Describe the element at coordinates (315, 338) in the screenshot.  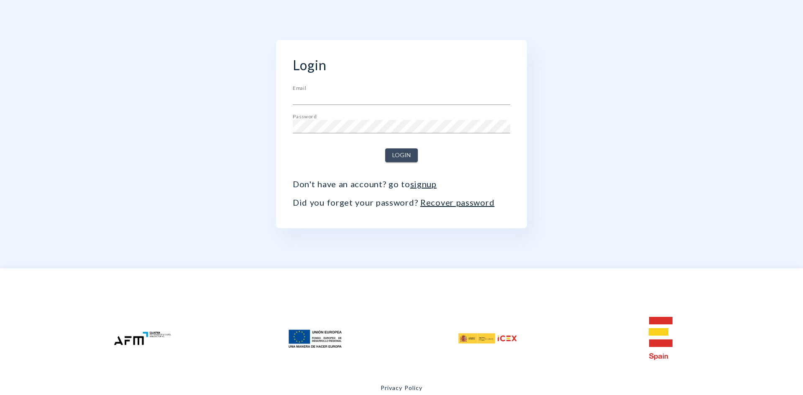
I see `img: feder` at that location.